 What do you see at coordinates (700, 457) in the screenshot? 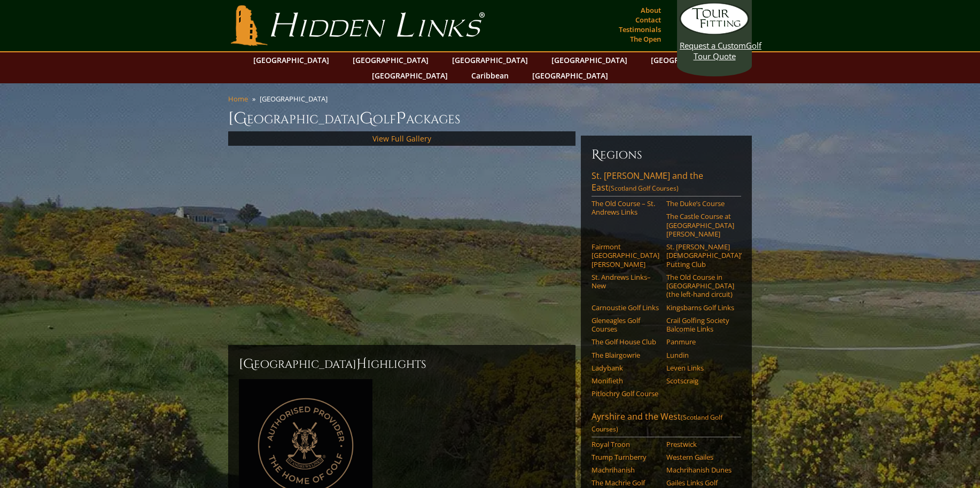
I see `a: Western Gailes` at bounding box center [700, 457].